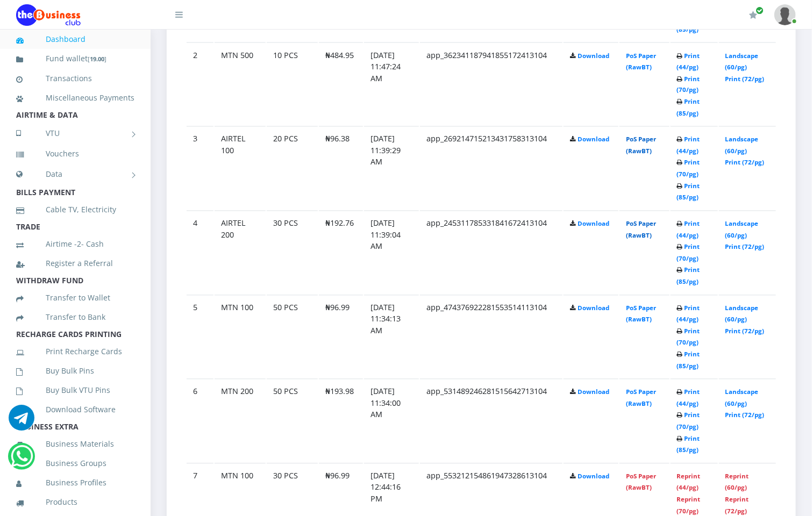  What do you see at coordinates (200, 84) in the screenshot?
I see `td: 2` at bounding box center [200, 84].